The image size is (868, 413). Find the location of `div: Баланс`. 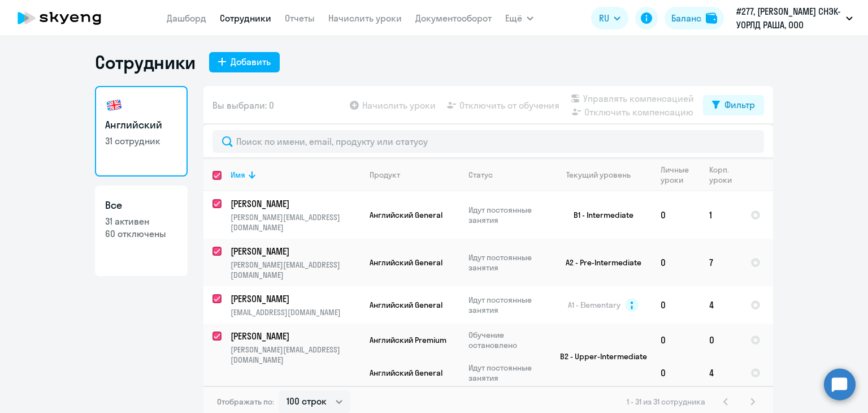

div: Баланс is located at coordinates (686, 18).